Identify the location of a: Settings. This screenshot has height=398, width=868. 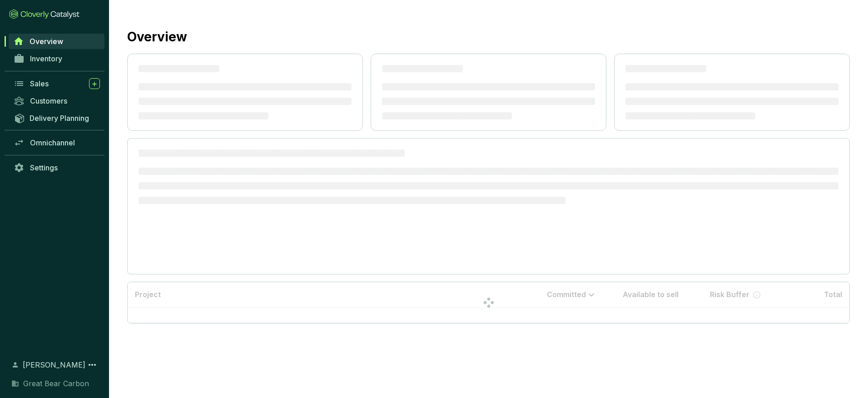
(57, 168).